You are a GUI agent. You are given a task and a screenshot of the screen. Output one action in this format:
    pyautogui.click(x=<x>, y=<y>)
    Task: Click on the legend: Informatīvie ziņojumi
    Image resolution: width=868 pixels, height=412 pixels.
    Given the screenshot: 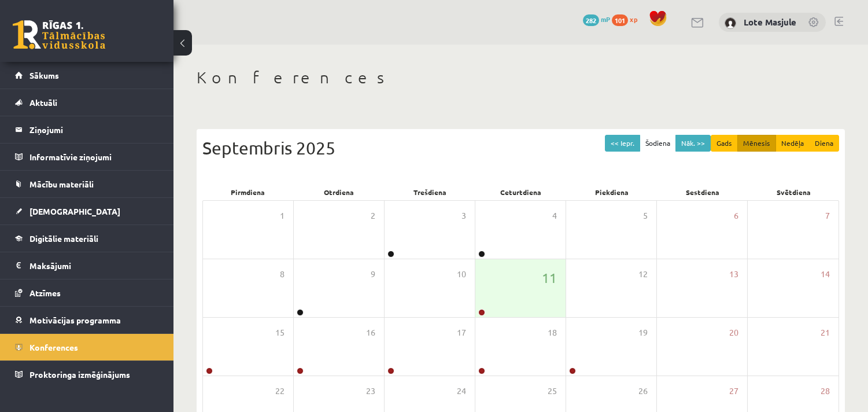 What is the action you would take?
    pyautogui.click(x=94, y=157)
    